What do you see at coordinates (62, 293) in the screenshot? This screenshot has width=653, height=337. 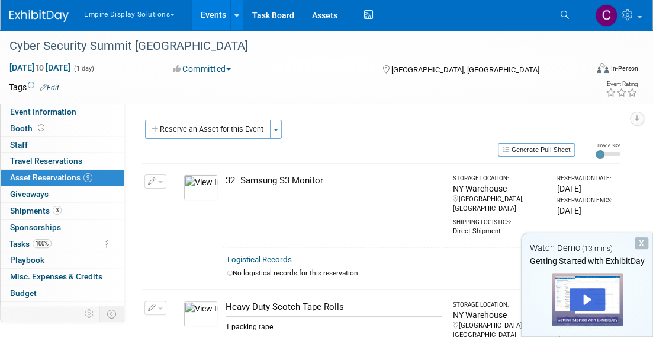 I see `a: Budget` at bounding box center [62, 293].